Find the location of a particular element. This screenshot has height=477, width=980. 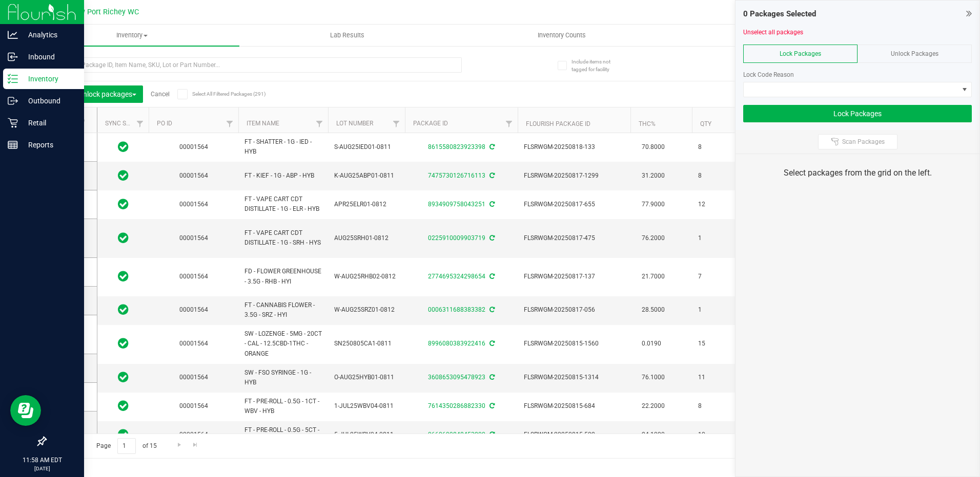

span: 12 is located at coordinates (717, 204).